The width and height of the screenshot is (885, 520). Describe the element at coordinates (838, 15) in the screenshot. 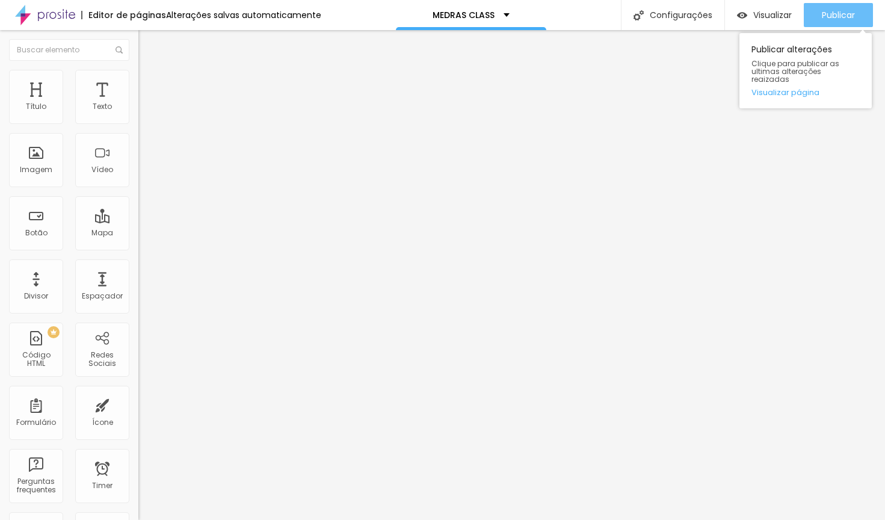

I see `span: Publicar` at that location.